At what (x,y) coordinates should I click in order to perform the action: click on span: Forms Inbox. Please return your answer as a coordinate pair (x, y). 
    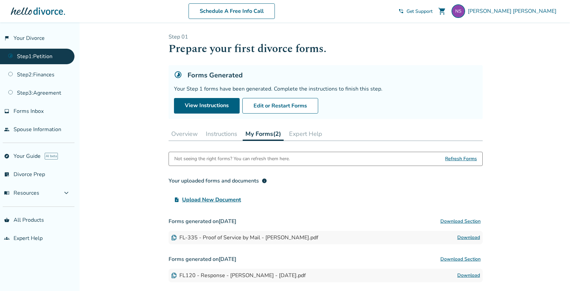
    Looking at the image, I should click on (28, 111).